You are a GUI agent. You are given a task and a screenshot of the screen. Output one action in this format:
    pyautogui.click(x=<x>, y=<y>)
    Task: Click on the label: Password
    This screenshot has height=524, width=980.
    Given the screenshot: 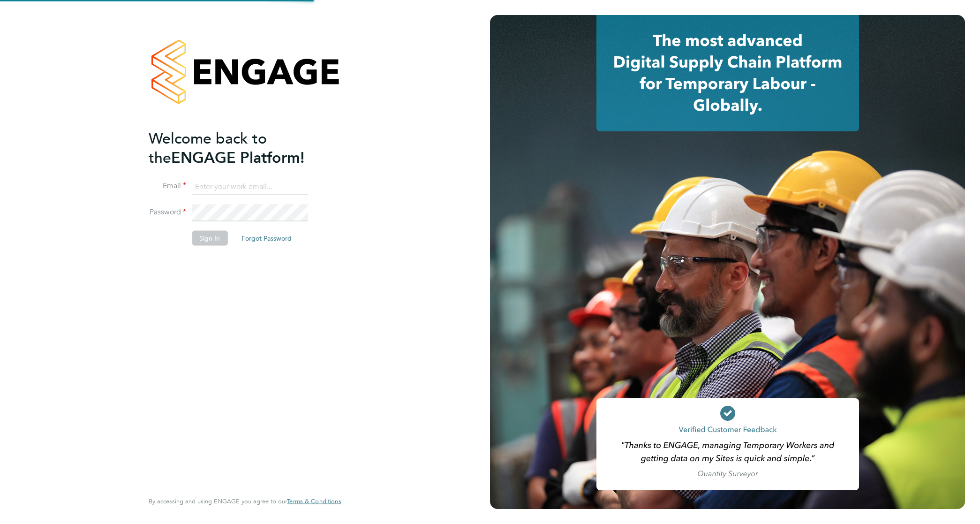 What is the action you would take?
    pyautogui.click(x=167, y=212)
    